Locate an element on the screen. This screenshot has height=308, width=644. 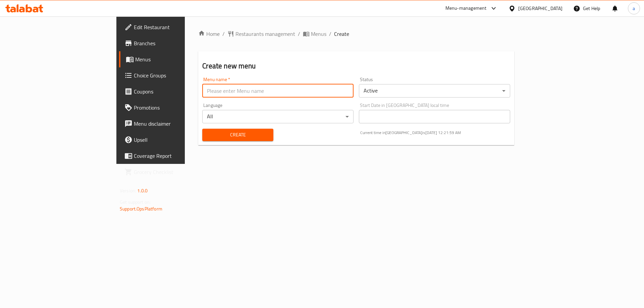
span: Coupons is located at coordinates (176, 91).